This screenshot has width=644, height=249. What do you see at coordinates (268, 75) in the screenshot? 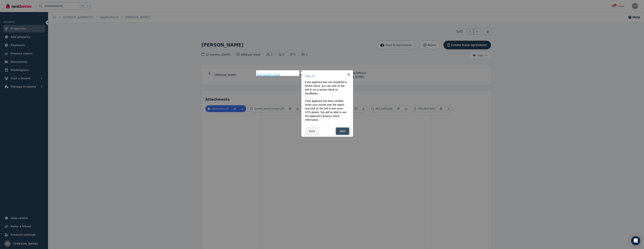
I see `span: Run tenant check` at bounding box center [268, 75].